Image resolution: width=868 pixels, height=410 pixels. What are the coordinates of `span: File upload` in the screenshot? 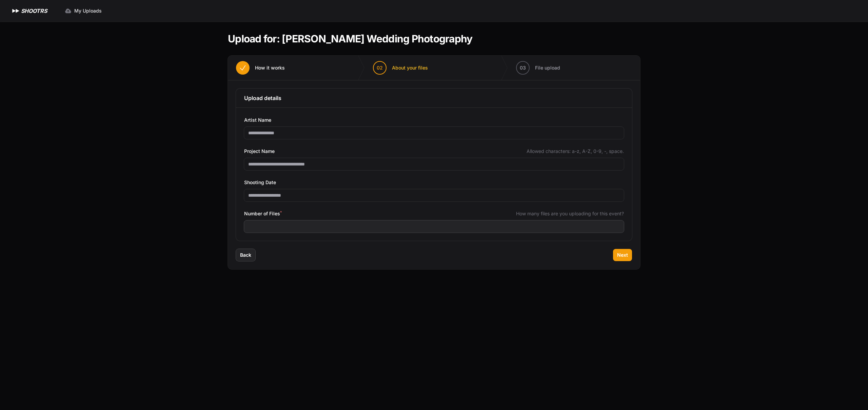 It's located at (548, 68).